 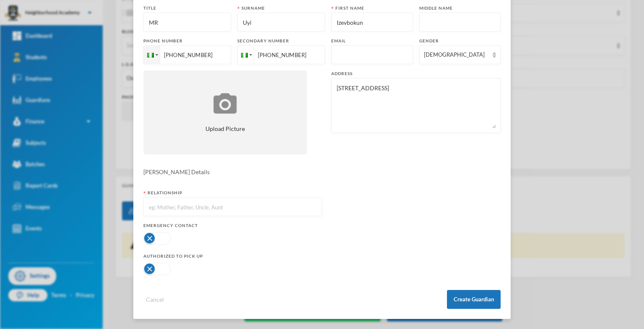 I want to click on input: eg: Mother, Father, Uncle, Aunt, so click(x=233, y=207).